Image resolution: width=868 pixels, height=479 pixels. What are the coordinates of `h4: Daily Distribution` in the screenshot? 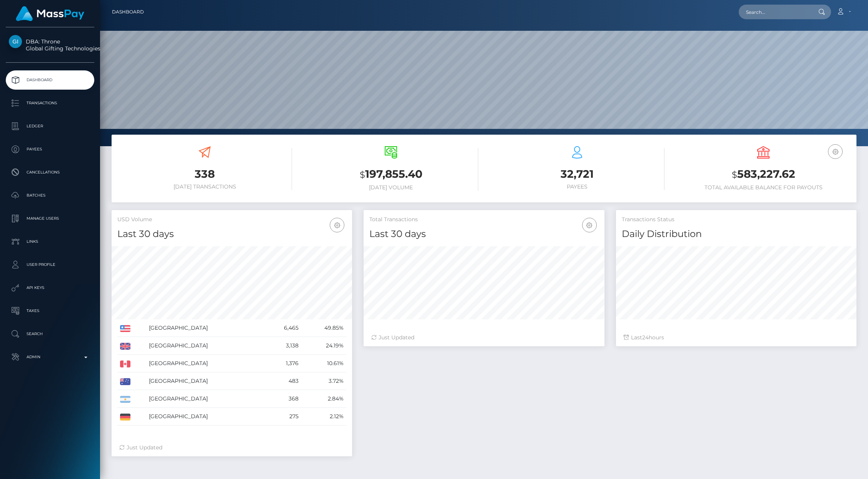 It's located at (736, 234).